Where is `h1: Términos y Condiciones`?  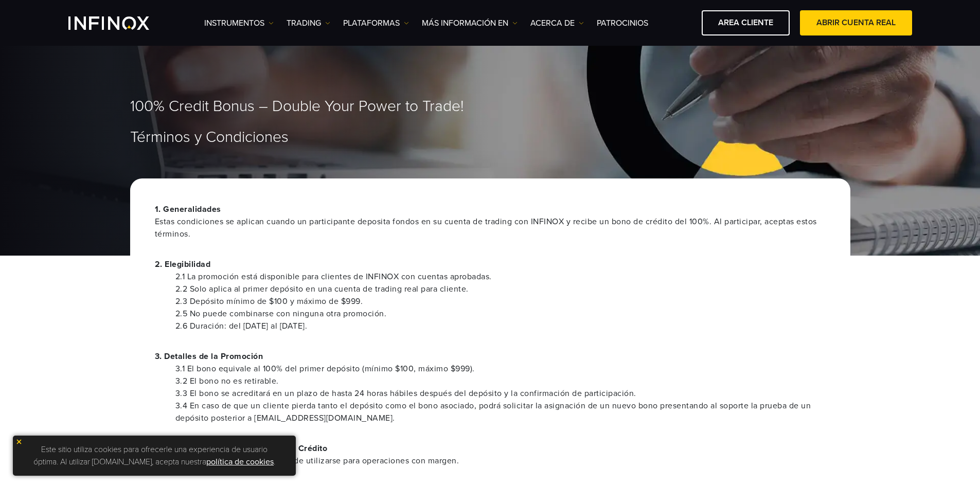
h1: Términos y Condiciones is located at coordinates (490, 138).